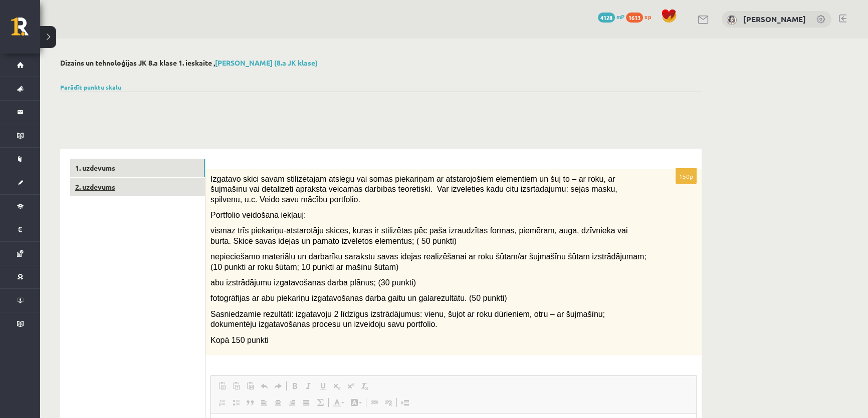 The image size is (868, 418). I want to click on span: nepieciešamo materiālu un darbarīku sarakstu savas idejas realizēšanai ar roku šūtam/ar šujmašīnu..., so click(429, 262).